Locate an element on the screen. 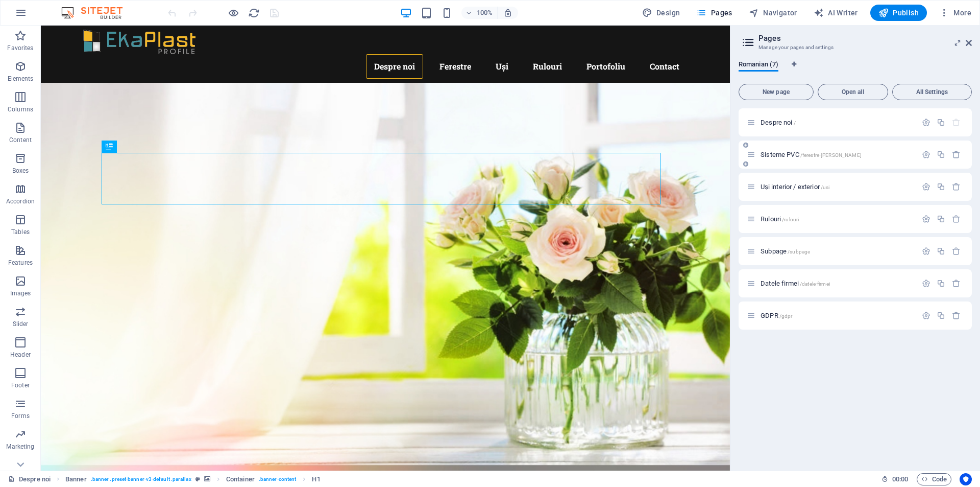 The width and height of the screenshot is (980, 487). span: All Settings is located at coordinates (932, 92).